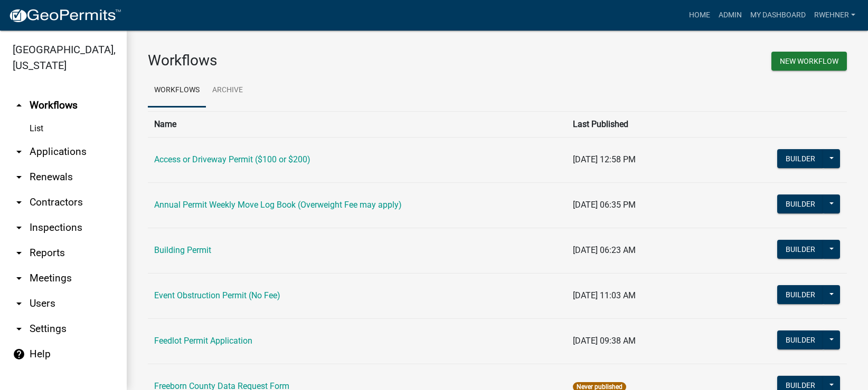 Image resolution: width=868 pixels, height=390 pixels. I want to click on i: arrow_drop_up, so click(19, 105).